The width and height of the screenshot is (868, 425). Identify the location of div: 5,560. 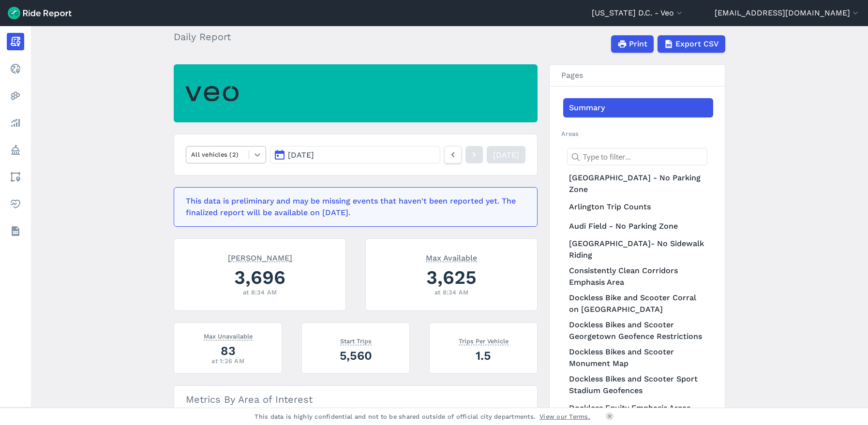
(356, 356).